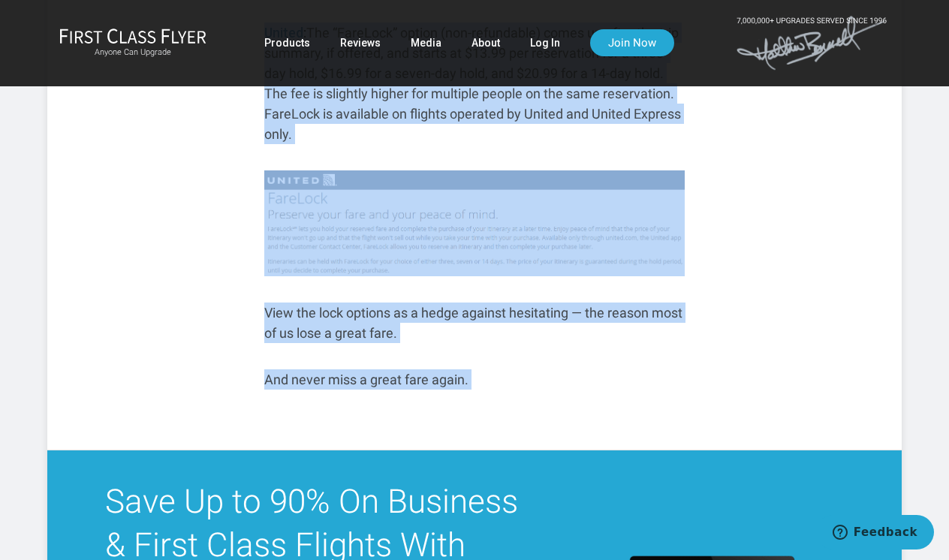  I want to click on a: Media, so click(425, 43).